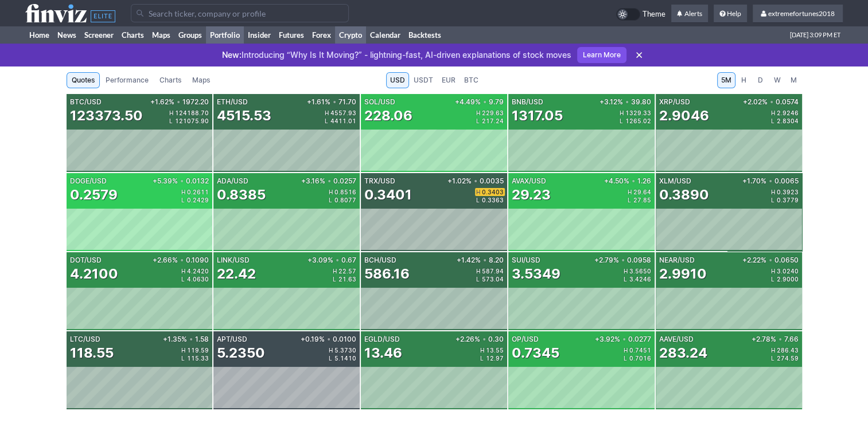  What do you see at coordinates (99, 35) in the screenshot?
I see `a: Screener` at bounding box center [99, 35].